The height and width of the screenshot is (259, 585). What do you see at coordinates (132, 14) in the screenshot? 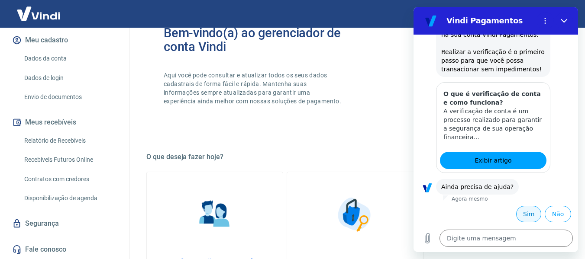
I see `button: Menu de opções` at bounding box center [132, 14].